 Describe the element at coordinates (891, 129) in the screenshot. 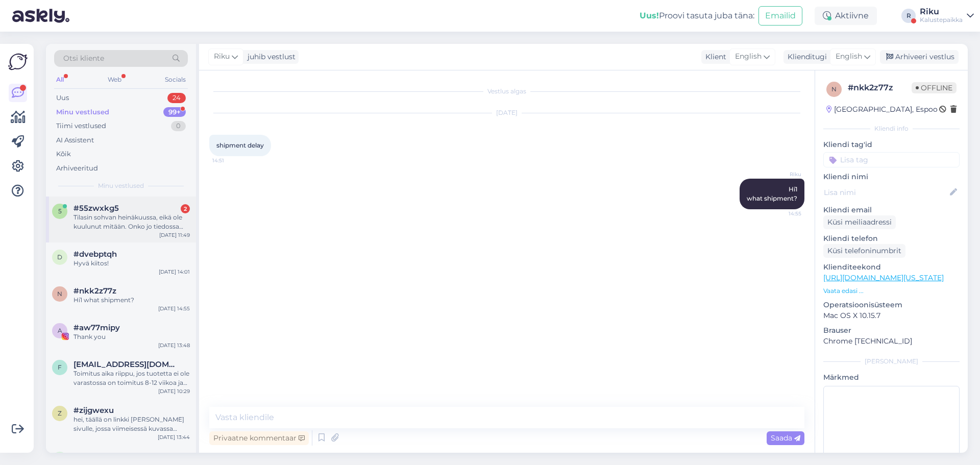

I see `div: Kliendi info` at that location.